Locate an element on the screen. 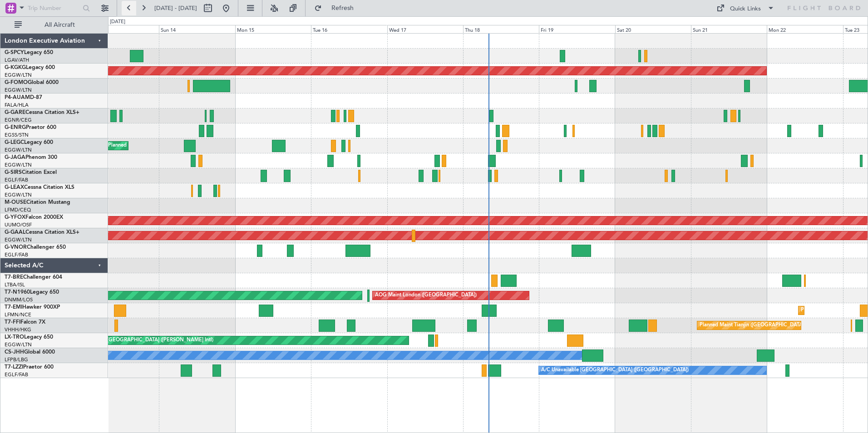 The image size is (868, 433). span: G-LEAX is located at coordinates (14, 188).